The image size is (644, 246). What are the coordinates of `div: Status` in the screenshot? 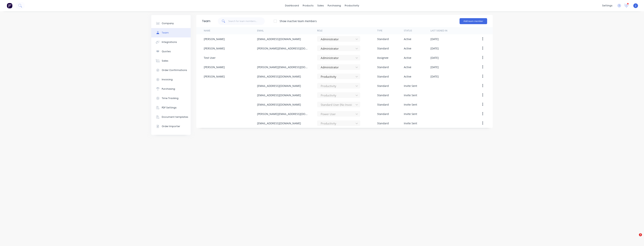 It's located at (408, 30).